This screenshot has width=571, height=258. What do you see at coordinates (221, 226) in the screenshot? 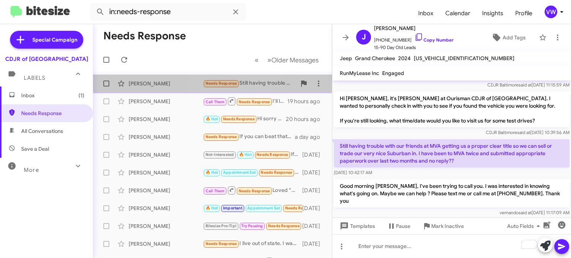
I see `span: Bitesize Pro-Tip!` at bounding box center [221, 226].